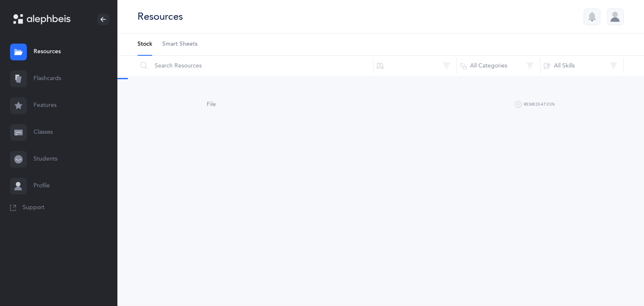 The width and height of the screenshot is (644, 306). Describe the element at coordinates (160, 16) in the screenshot. I see `div: Resources` at that location.